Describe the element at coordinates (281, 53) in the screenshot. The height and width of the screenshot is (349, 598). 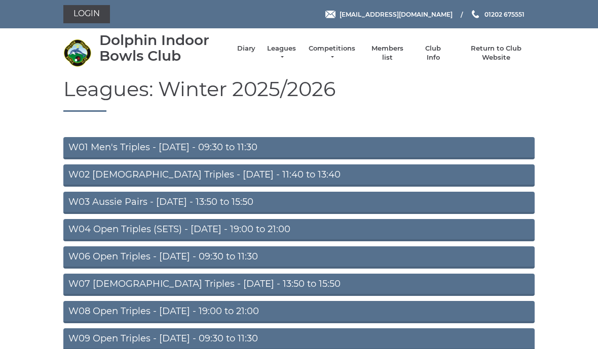
I see `a: Leagues` at that location.